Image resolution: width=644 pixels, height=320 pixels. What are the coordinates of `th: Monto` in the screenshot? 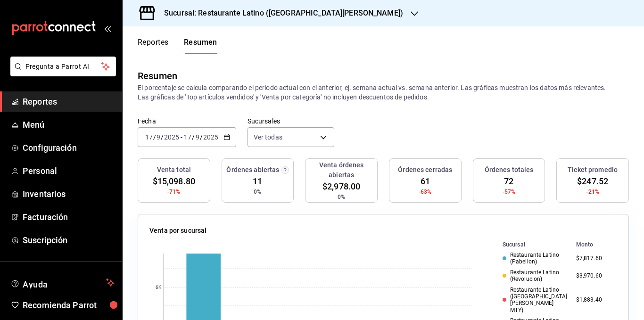 It's located at (595, 244).